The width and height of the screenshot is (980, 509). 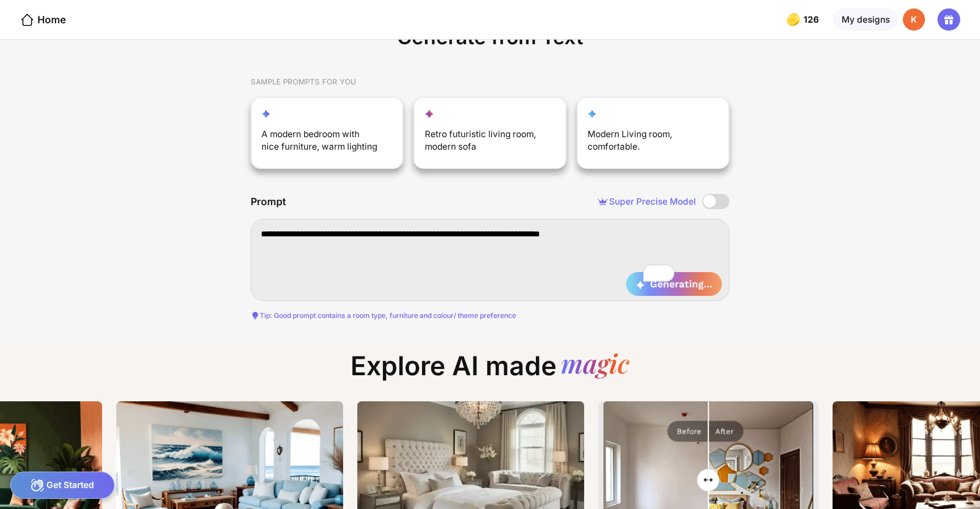 What do you see at coordinates (490, 259) in the screenshot?
I see `textarea: To enrich screen reader interactions, please activate Accessibility in Grammarly extension settings` at bounding box center [490, 259].